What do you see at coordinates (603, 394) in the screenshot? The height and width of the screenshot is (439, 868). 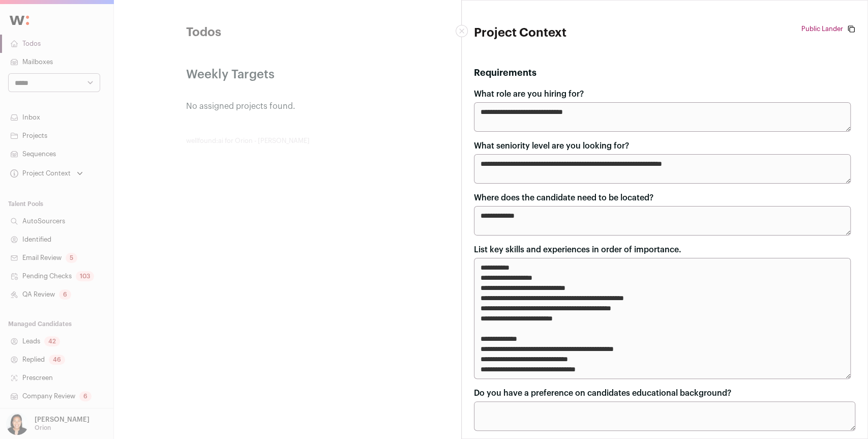 I see `label: Do you have a preference on candidates educational background?` at bounding box center [603, 394].